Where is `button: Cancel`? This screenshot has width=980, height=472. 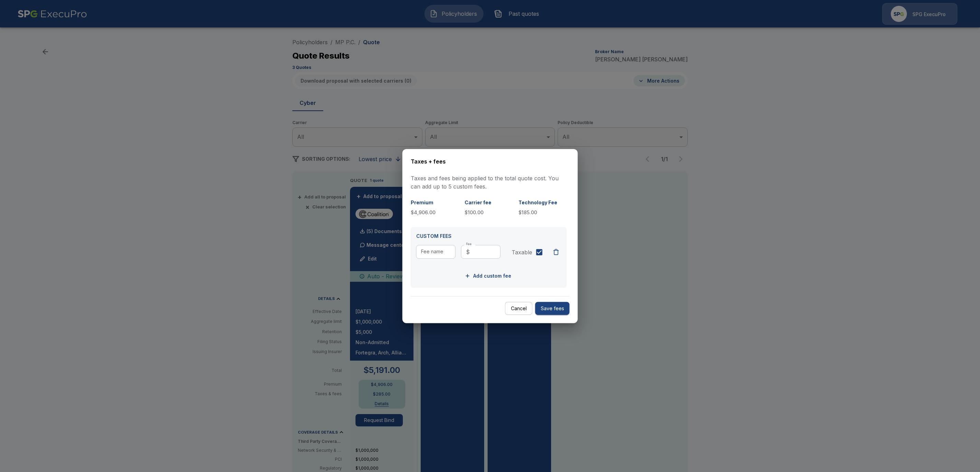 button: Cancel is located at coordinates (519, 308).